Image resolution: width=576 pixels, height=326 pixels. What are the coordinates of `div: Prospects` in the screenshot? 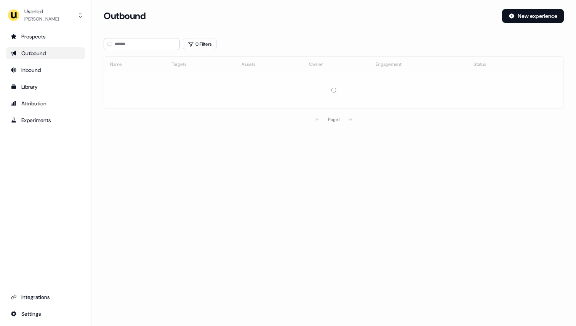 It's located at (45, 37).